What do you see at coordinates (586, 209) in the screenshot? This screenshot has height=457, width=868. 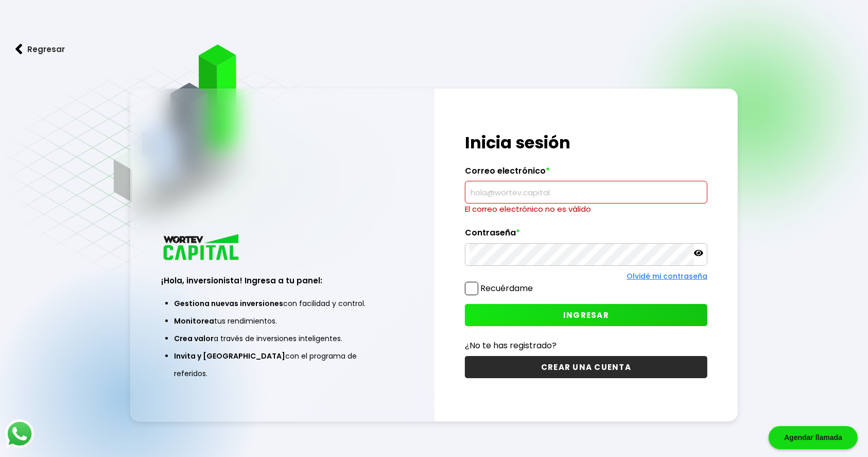 I see `p: El correo electrónico no es válido` at bounding box center [586, 209].